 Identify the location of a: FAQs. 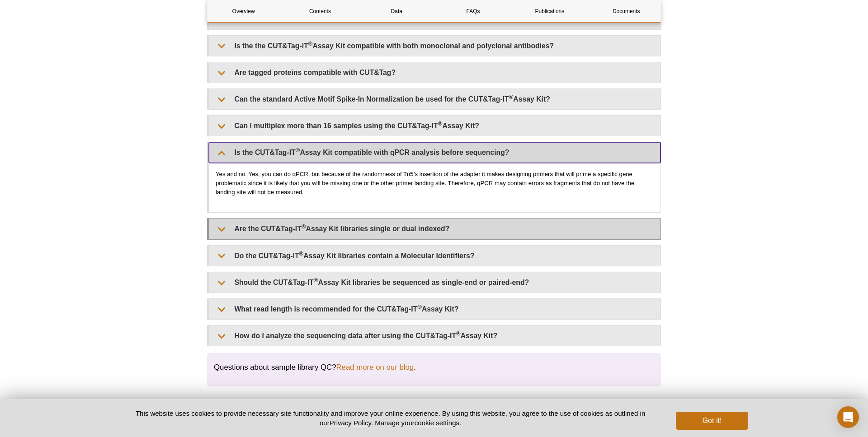
(472, 11).